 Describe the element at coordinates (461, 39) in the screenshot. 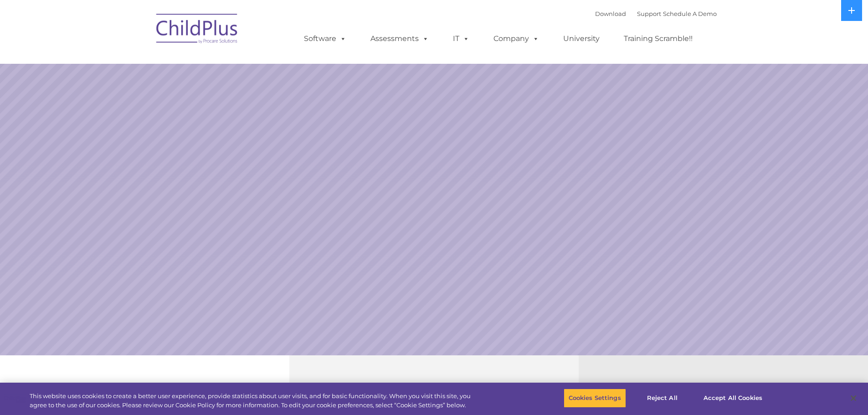

I see `a: IT` at that location.